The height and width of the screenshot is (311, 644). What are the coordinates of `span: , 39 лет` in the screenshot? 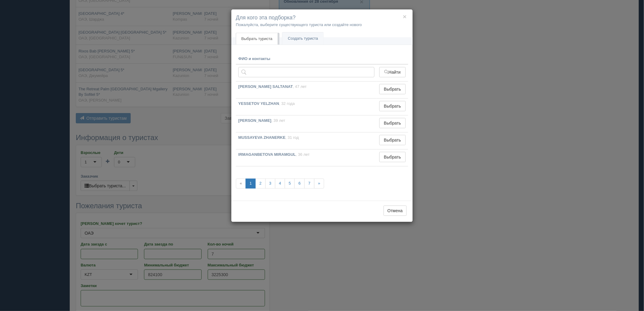 It's located at (278, 121).